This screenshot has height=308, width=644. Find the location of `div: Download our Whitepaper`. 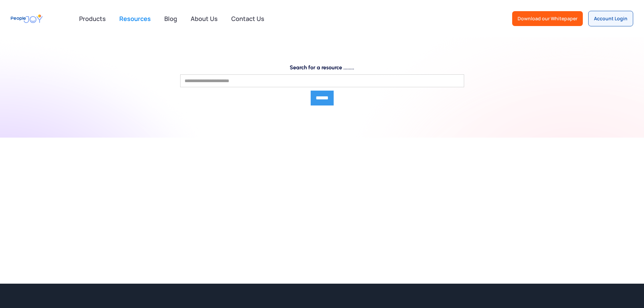

div: Download our Whitepaper is located at coordinates (547, 19).